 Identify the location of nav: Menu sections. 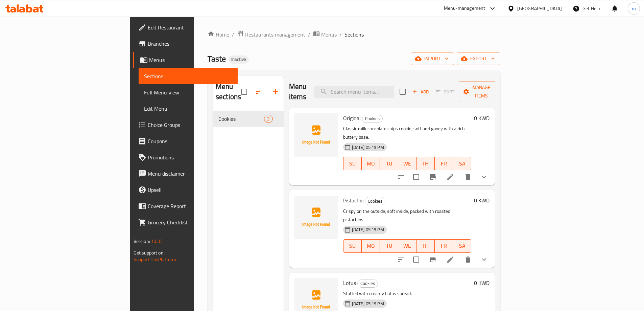
(248, 119).